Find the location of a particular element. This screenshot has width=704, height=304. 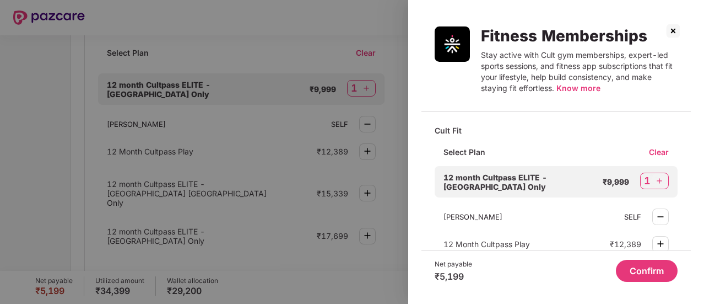

button: Confirm is located at coordinates (647, 271).